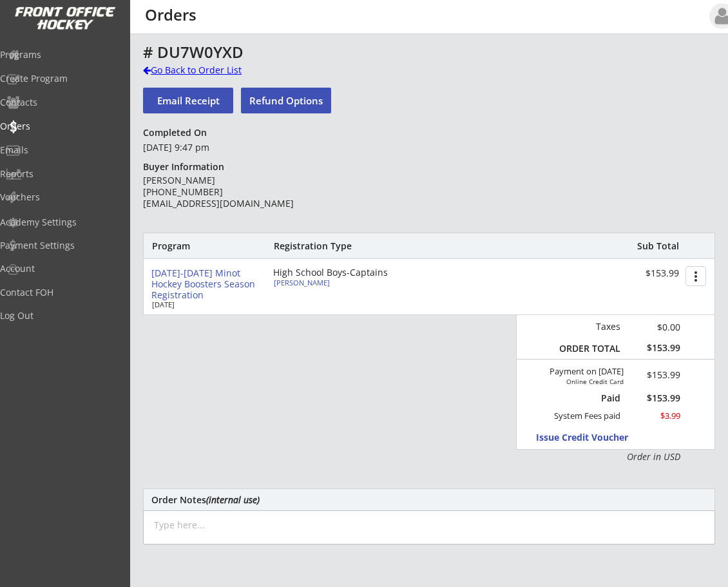 This screenshot has height=587, width=728. Describe the element at coordinates (654, 415) in the screenshot. I see `div: $3.99` at that location.